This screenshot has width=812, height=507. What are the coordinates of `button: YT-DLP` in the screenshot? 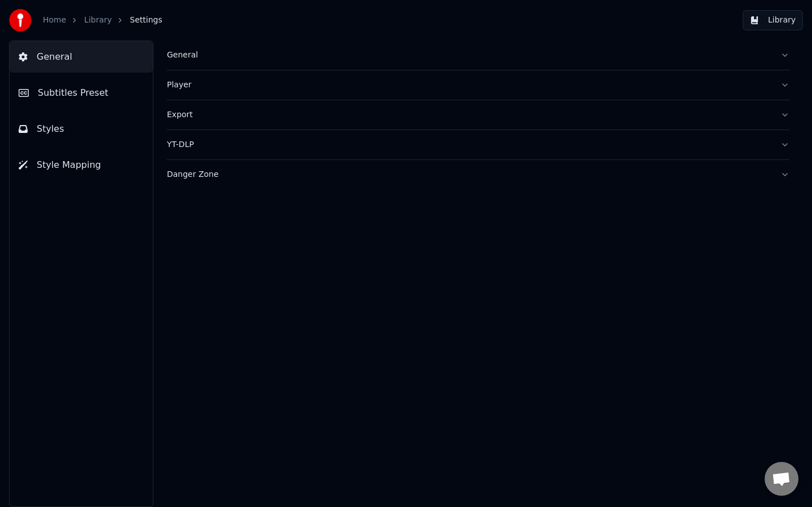 It's located at (478, 145).